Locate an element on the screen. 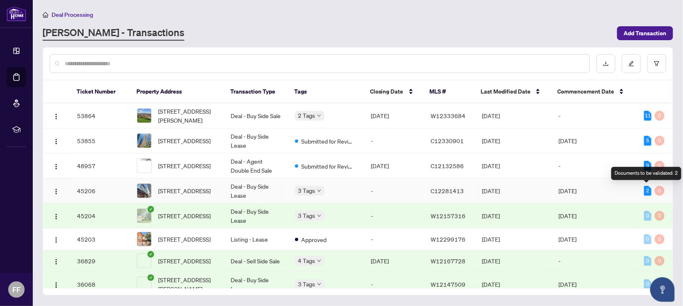  span: Add Transaction is located at coordinates (645, 33).